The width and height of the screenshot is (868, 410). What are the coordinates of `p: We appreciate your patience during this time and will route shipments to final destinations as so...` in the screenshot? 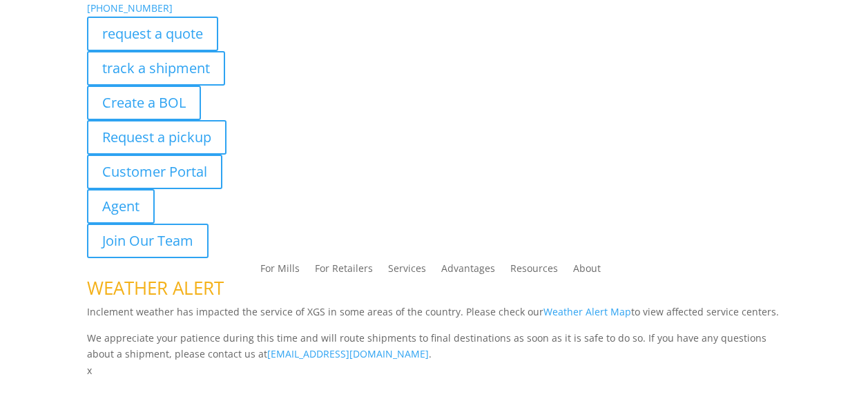 It's located at (434, 347).